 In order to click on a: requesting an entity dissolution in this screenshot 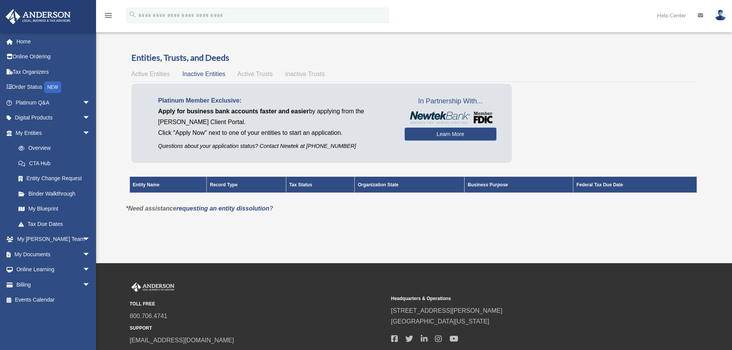, I will do `click(223, 208)`.